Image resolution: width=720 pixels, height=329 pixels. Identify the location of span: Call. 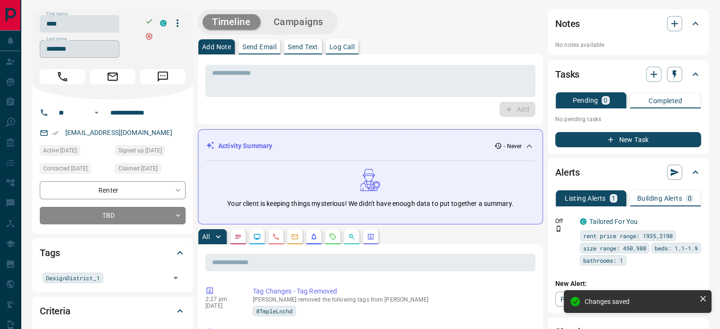
(63, 77).